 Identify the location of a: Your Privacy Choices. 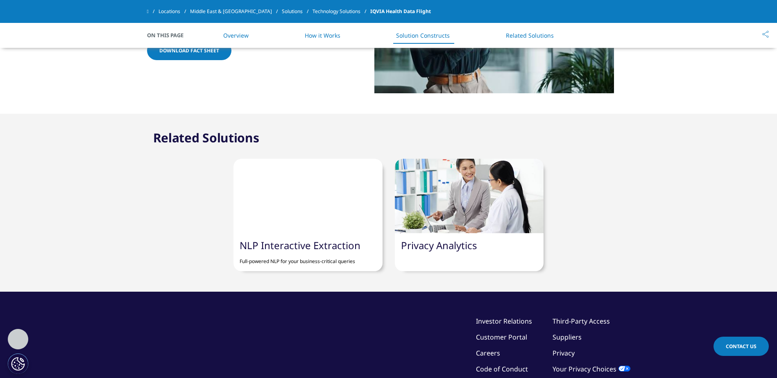
(591, 369).